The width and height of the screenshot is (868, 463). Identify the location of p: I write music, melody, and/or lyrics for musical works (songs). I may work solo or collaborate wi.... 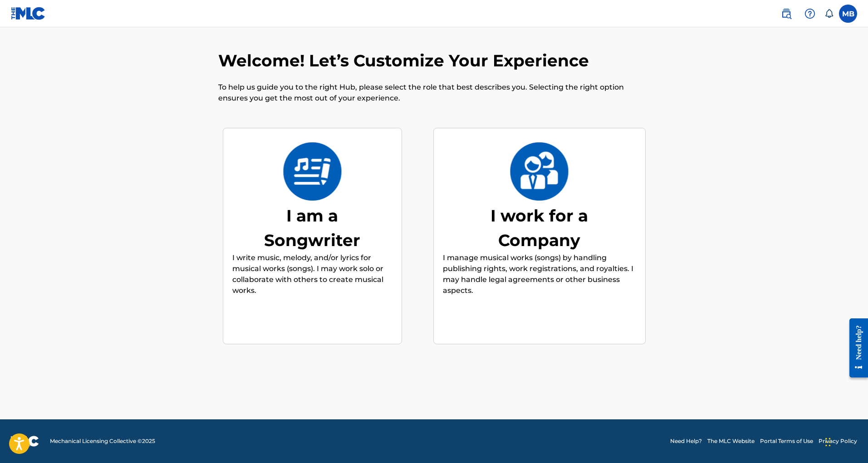
(313, 274).